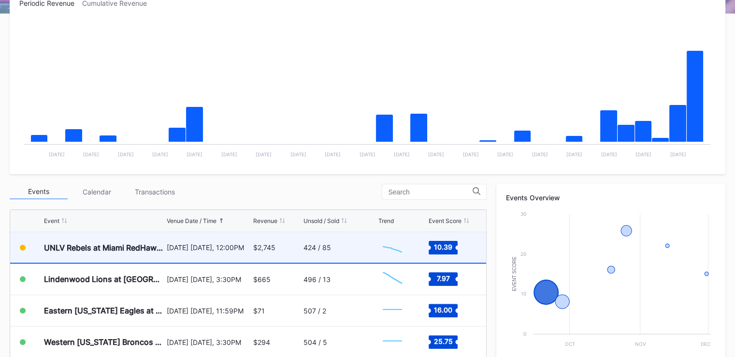  What do you see at coordinates (445, 220) in the screenshot?
I see `div: Event Score` at bounding box center [445, 220].